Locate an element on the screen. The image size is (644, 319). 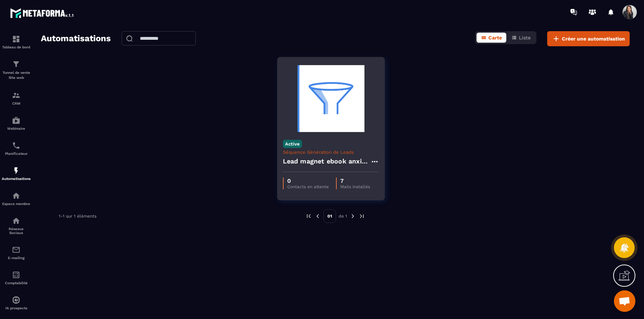
p: de 1 is located at coordinates (343, 216).